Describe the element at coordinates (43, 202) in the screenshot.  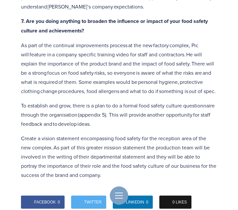
I see `a: Facebook0` at that location.